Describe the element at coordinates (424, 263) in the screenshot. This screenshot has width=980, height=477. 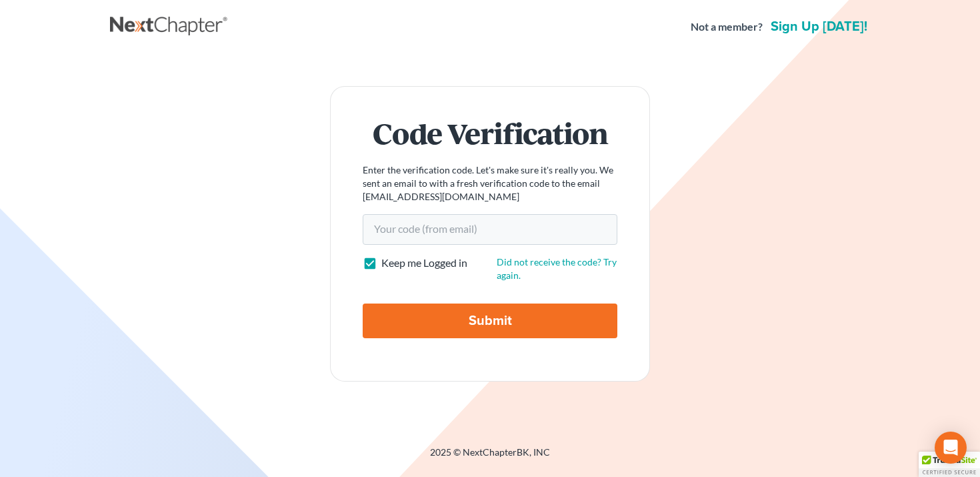
I see `label: Keep me Logged in` at that location.